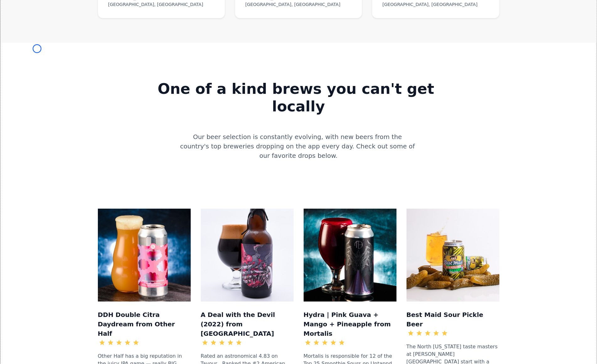  What do you see at coordinates (298, 97) in the screenshot?
I see `strong: One of a kind brews you can't get locally` at bounding box center [298, 97].